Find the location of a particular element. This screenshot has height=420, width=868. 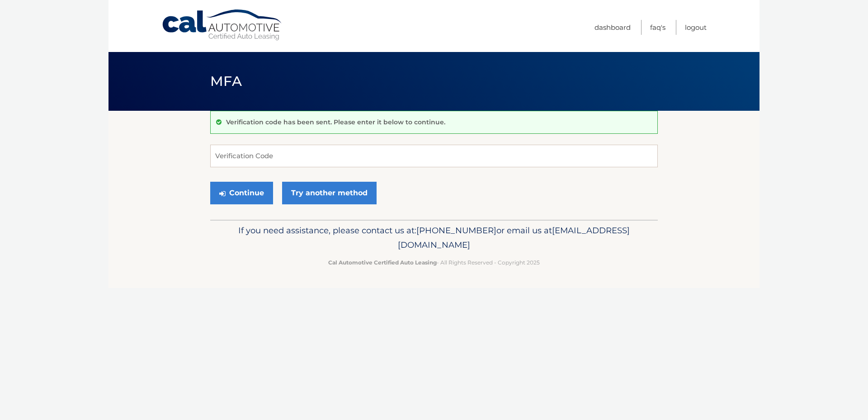

span: MFA is located at coordinates (226, 81).